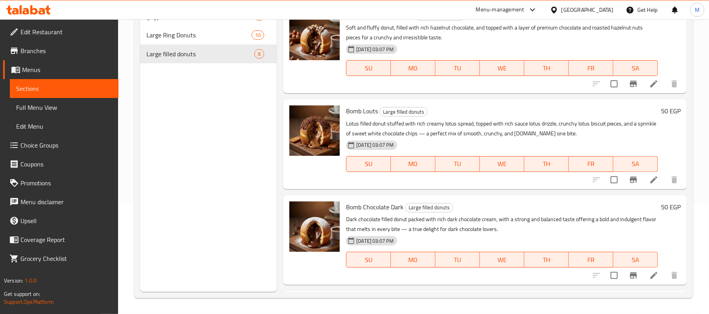 The height and width of the screenshot is (314, 709). Describe the element at coordinates (64, 107) in the screenshot. I see `span: Full Menu View` at that location.